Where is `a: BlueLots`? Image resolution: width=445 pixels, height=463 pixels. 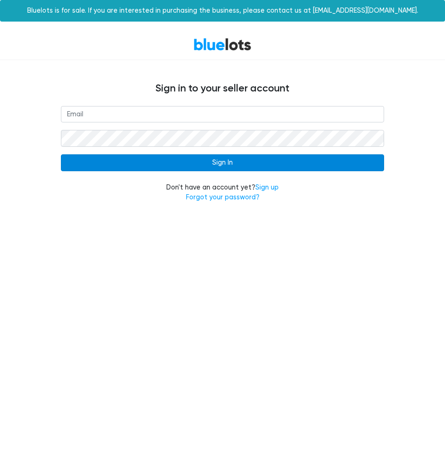
a: BlueLots is located at coordinates (223, 44).